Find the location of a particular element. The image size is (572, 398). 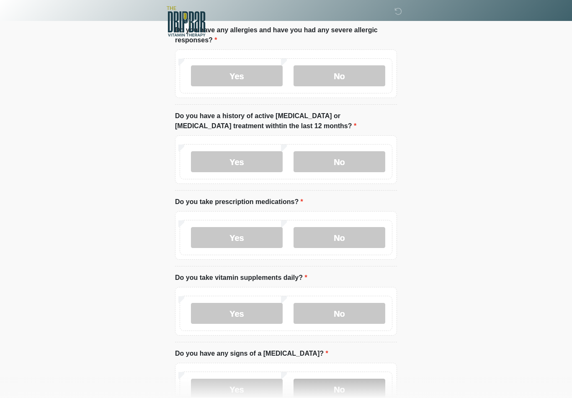

label: Do you take vitamin supplements daily? is located at coordinates (241, 278).